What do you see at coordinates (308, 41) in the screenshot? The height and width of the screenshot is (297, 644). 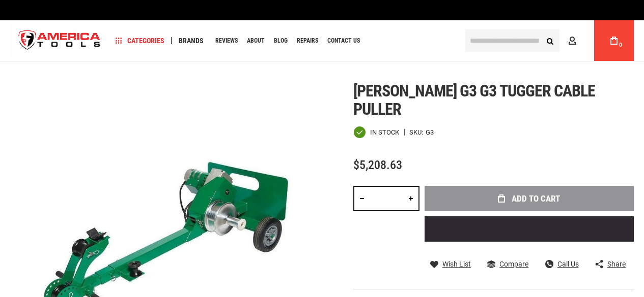 I see `span: Repairs` at bounding box center [308, 41].